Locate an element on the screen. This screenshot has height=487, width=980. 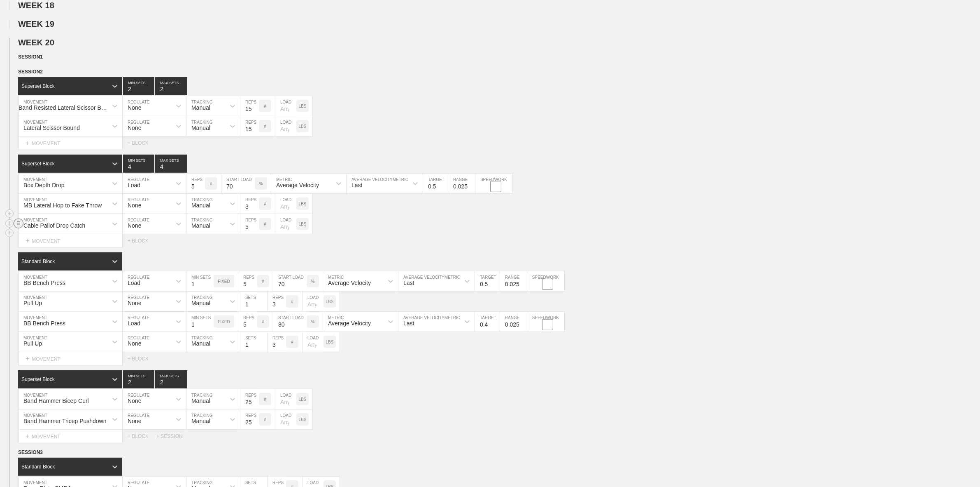
span: WEEK 19 is located at coordinates (36, 24).